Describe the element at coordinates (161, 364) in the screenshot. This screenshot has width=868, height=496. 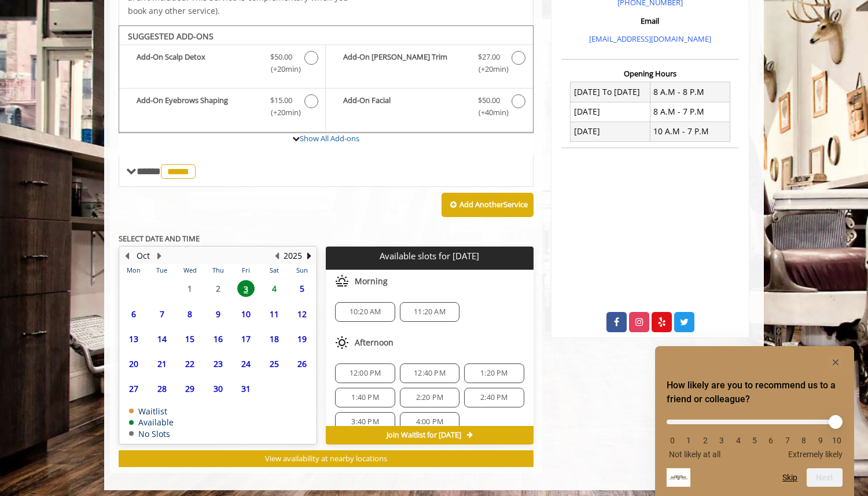
I see `td: Select day21` at that location.